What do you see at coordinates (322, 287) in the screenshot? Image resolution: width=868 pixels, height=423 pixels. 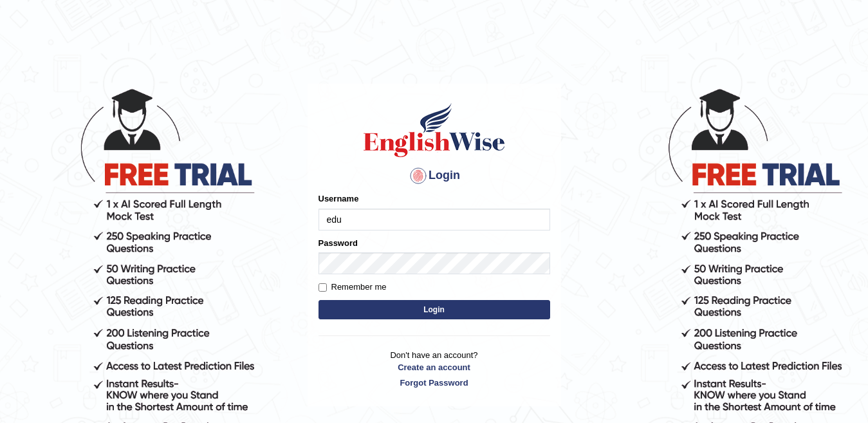 I see `input: Remember me` at bounding box center [322, 287].